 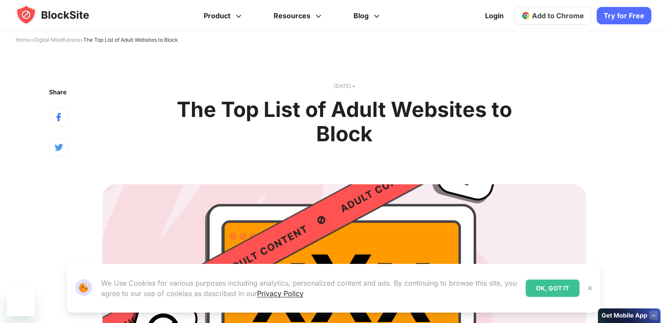 I want to click on img: blocksite-icon.5d769676.svg, so click(x=61, y=15).